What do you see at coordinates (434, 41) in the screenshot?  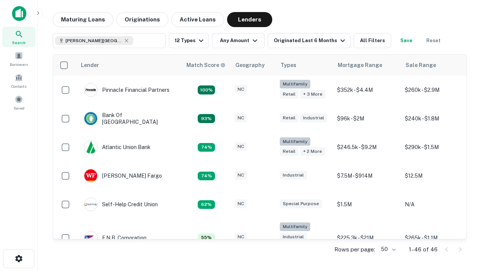 I see `button: Reset` at bounding box center [434, 41].